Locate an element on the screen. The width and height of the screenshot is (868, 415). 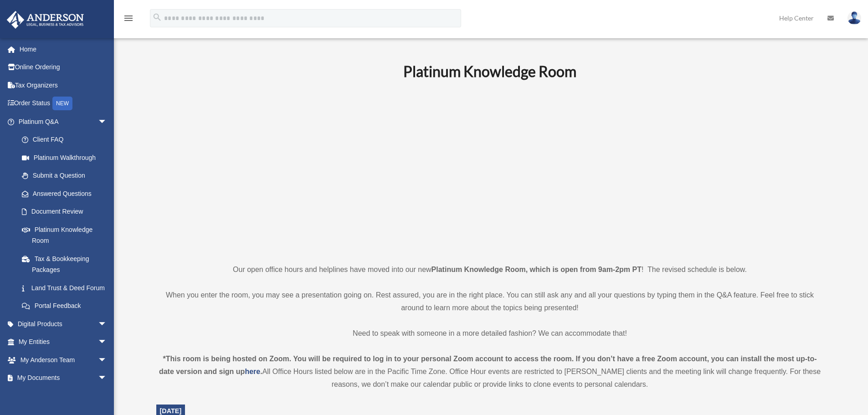
p: Our open office hours and helplines have moved into our new ! The revised schedule is below. is located at coordinates (490, 270).